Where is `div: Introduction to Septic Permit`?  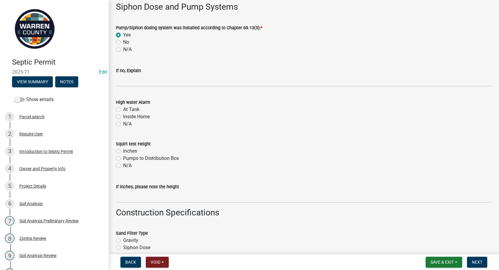
div: Introduction to Septic Permit is located at coordinates (46, 152).